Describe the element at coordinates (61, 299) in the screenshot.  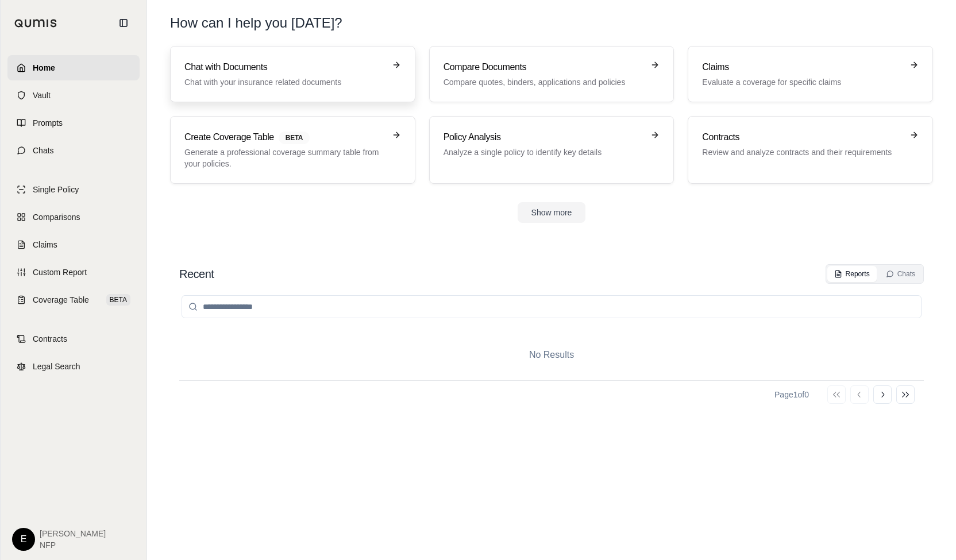
I see `span: Coverage Table` at that location.